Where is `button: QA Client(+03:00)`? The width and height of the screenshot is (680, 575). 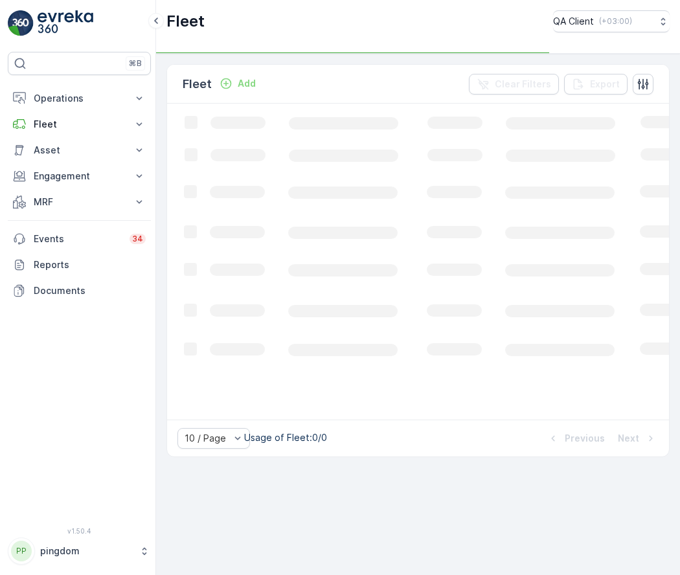 button: QA Client(+03:00) is located at coordinates (611, 21).